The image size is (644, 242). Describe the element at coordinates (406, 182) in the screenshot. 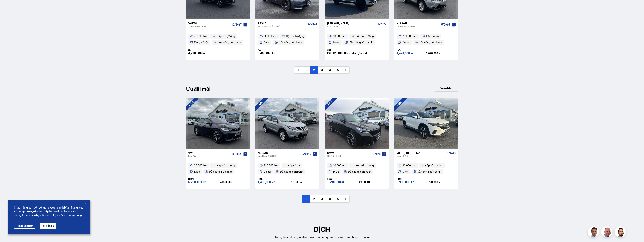

I see `font: 6.990.000 kr.` at that location.